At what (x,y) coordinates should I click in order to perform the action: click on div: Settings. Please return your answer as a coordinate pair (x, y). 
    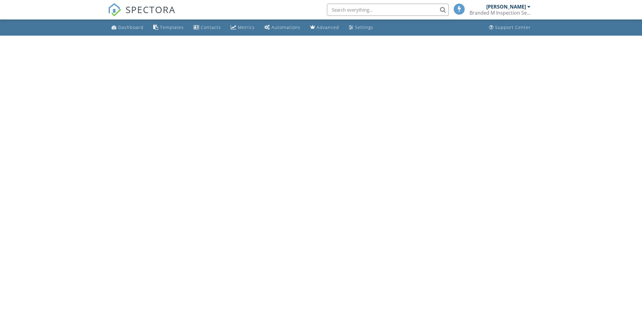
    Looking at the image, I should click on (364, 27).